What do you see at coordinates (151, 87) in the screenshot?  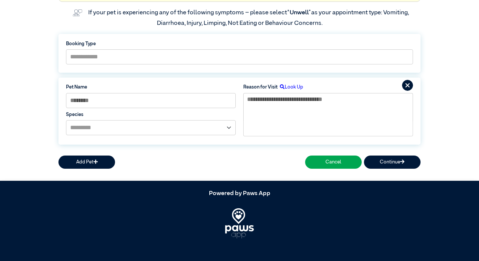 I see `label: Pet Name` at bounding box center [151, 87].